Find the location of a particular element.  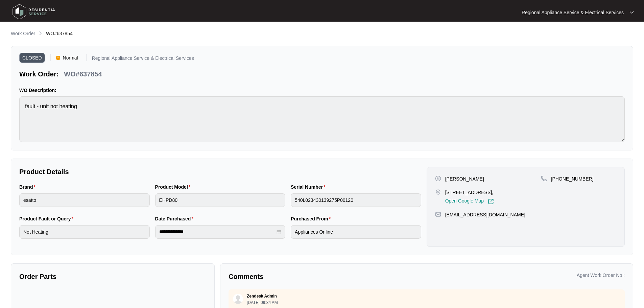

label: Product Fault or Query is located at coordinates (48, 219).